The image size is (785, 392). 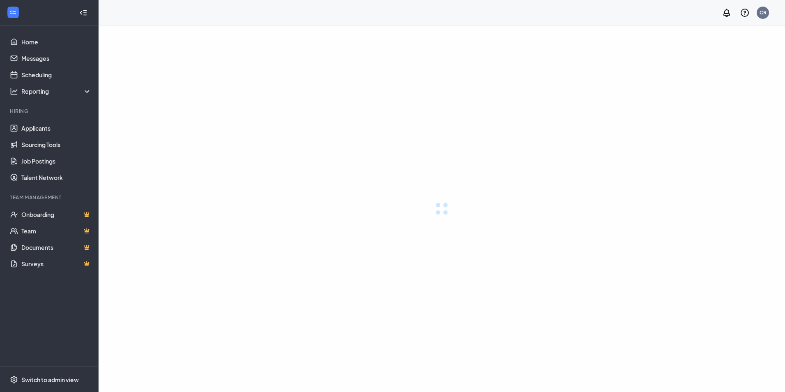 What do you see at coordinates (56, 214) in the screenshot?
I see `a: OnboardingCrown` at bounding box center [56, 214].